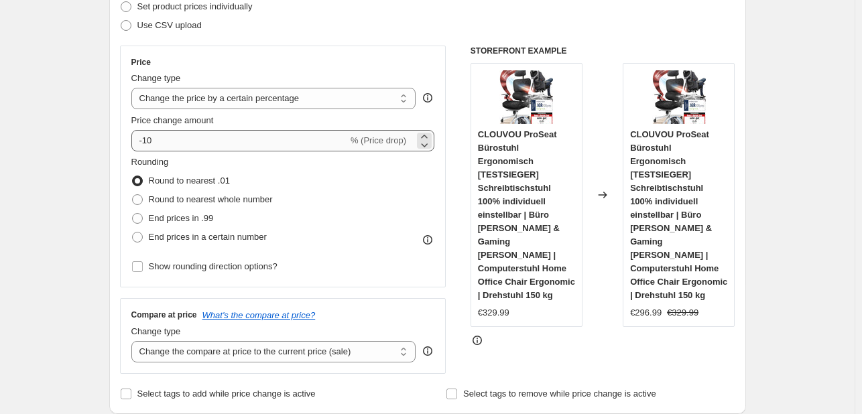  I want to click on span: Select tags to remove while price change is active, so click(559, 393).